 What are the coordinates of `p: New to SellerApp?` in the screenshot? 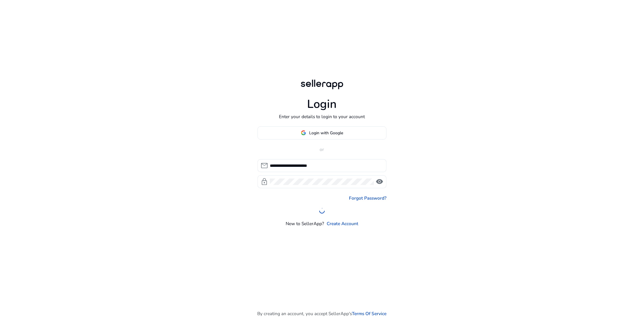 It's located at (305, 223).